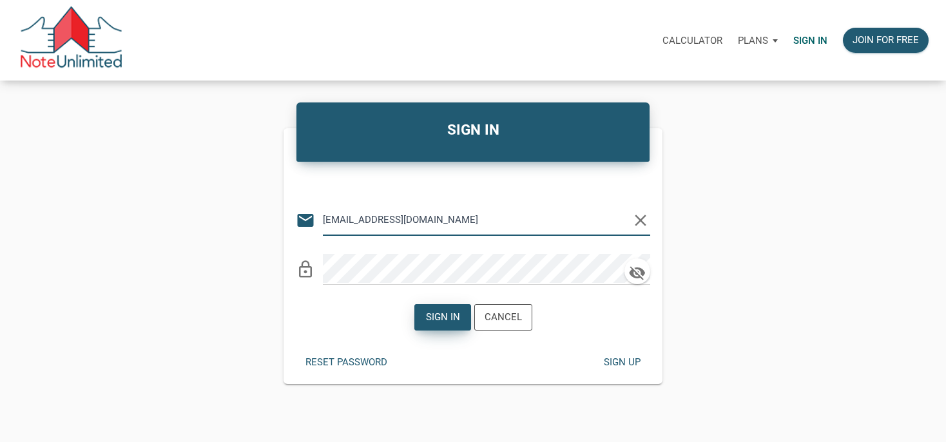  I want to click on img: NoteUnlimited, so click(71, 40).